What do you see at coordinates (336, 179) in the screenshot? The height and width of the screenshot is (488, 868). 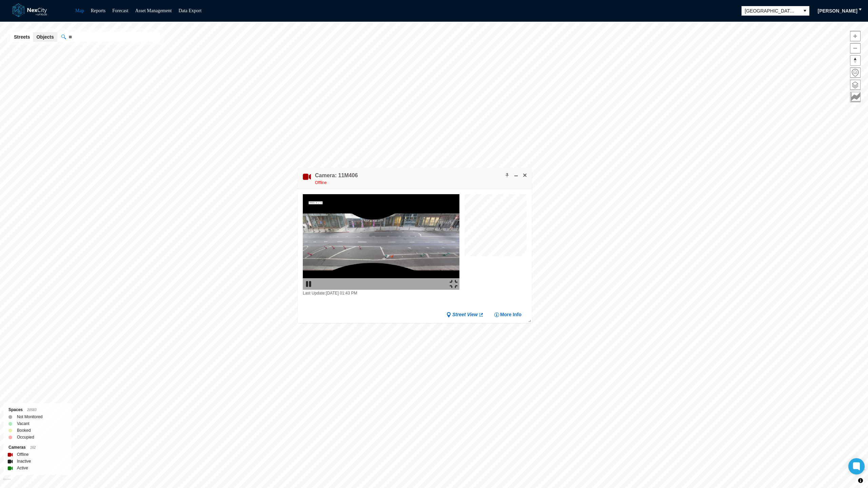 I see `div: Double-click to make header text selectable` at bounding box center [336, 179].